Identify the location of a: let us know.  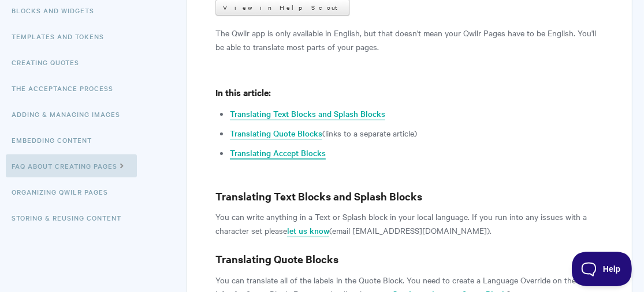
(308, 231).